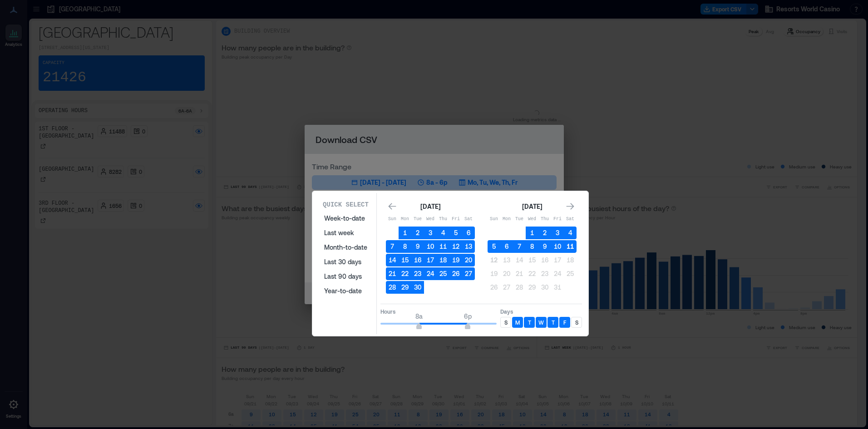 The height and width of the screenshot is (429, 868). I want to click on button: Month-to-date, so click(346, 247).